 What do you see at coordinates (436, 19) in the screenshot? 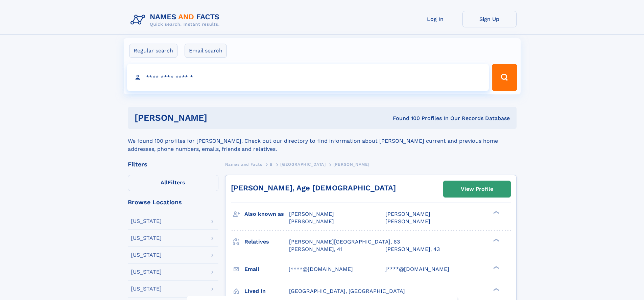
I see `a: Log In` at bounding box center [436, 19].